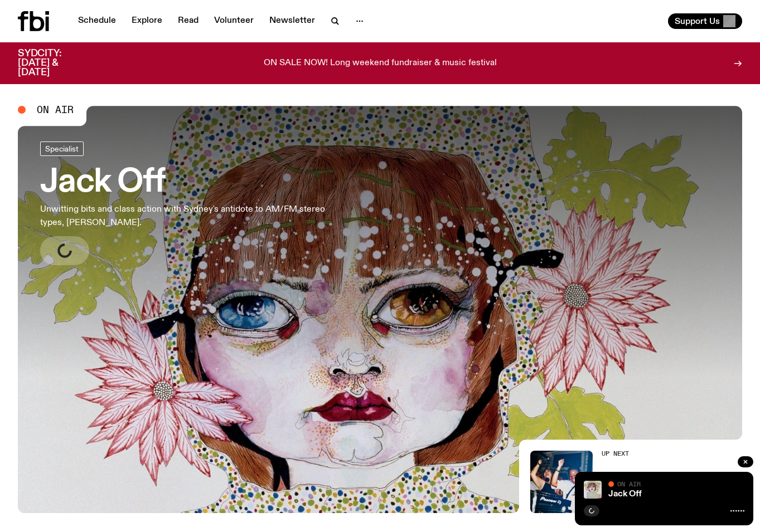 The width and height of the screenshot is (760, 532). Describe the element at coordinates (97, 21) in the screenshot. I see `a: Schedule` at that location.